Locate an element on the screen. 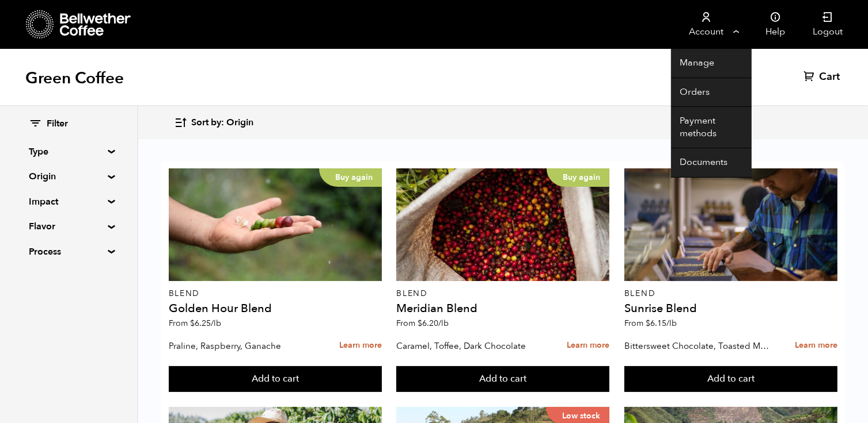  h4: Meridian Blend is located at coordinates (503, 309).